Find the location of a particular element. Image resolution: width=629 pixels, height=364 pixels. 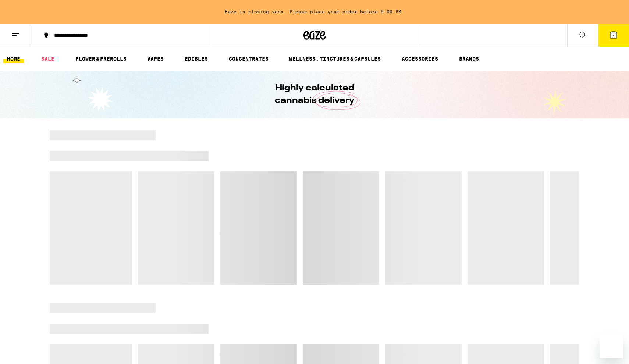

h1: Highly calculated cannabis delivery is located at coordinates (314, 95).